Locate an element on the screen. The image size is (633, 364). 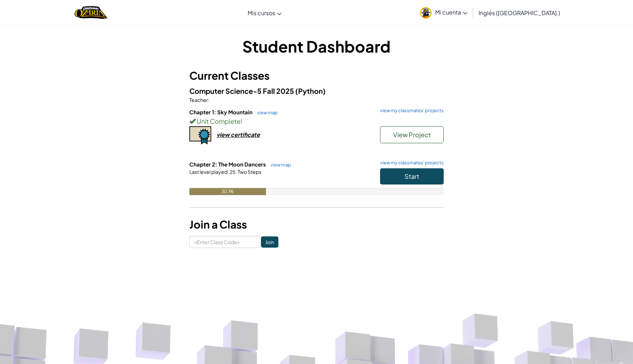
a: Mis cursos is located at coordinates (265, 13).